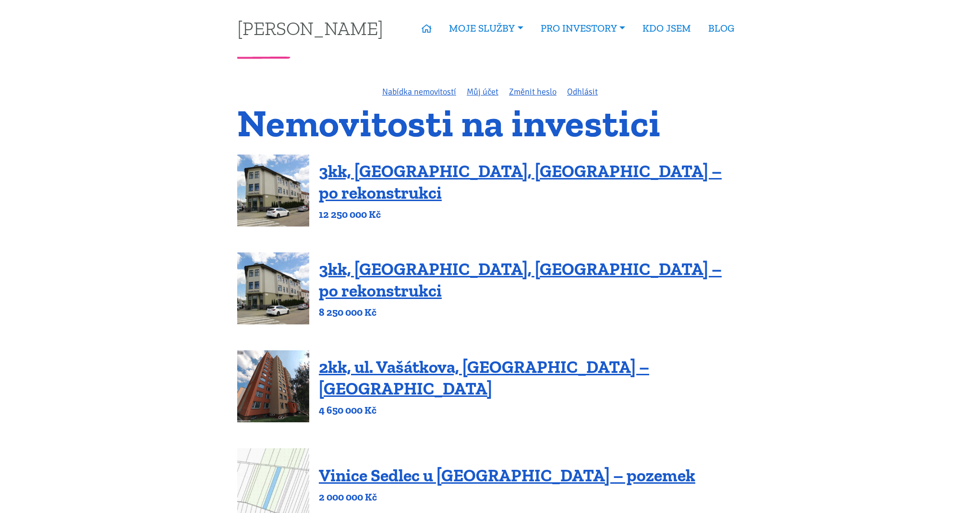 Image resolution: width=980 pixels, height=513 pixels. Describe the element at coordinates (482, 91) in the screenshot. I see `a: Můj účet` at that location.